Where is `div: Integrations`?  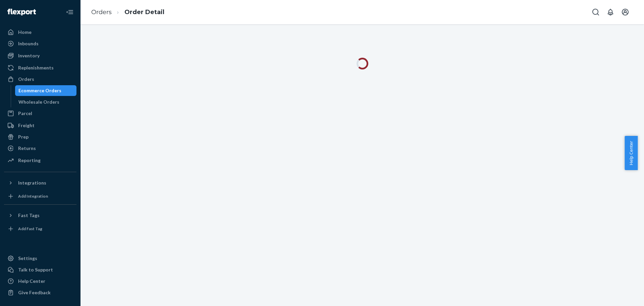 div: Integrations is located at coordinates (32, 183).